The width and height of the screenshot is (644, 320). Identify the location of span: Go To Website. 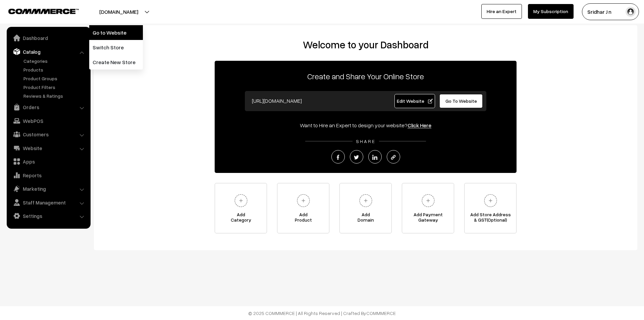
(461, 101).